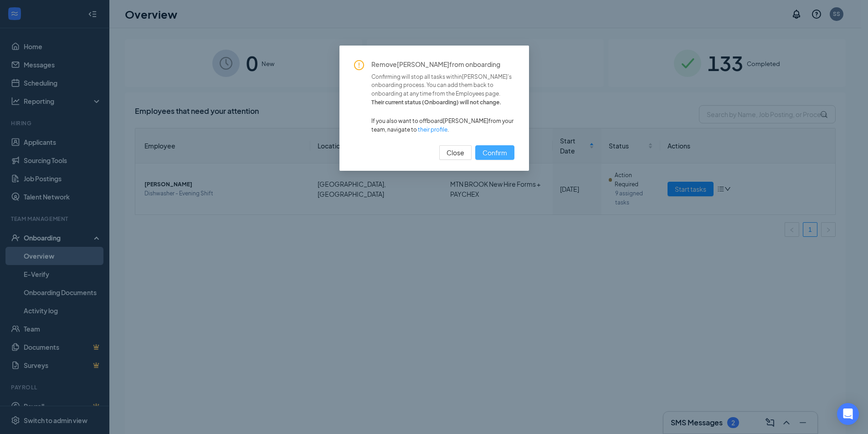  I want to click on span: Confirm, so click(495, 153).